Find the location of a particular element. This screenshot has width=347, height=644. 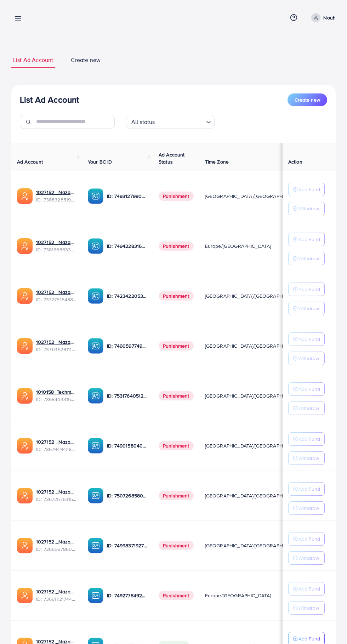

span: ID: 7372751548805726224 is located at coordinates (57, 300).